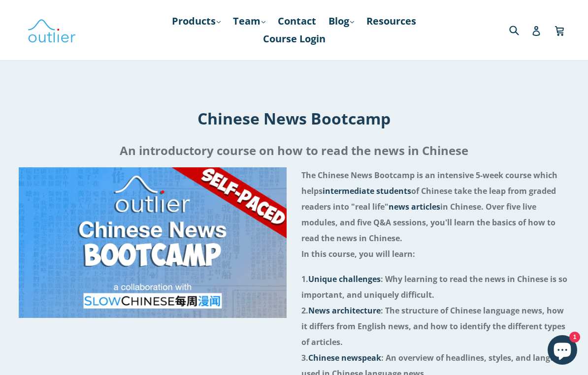  What do you see at coordinates (435, 287) in the screenshot?
I see `span: 1. : Why learning to read the news in Chinese is so important, and uniquely difficult.` at bounding box center [435, 287].